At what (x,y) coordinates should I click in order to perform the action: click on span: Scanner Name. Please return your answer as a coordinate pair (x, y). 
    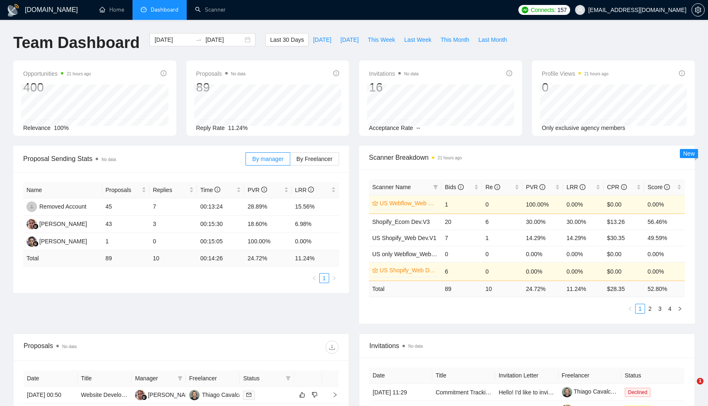
    Looking at the image, I should click on (391, 187).